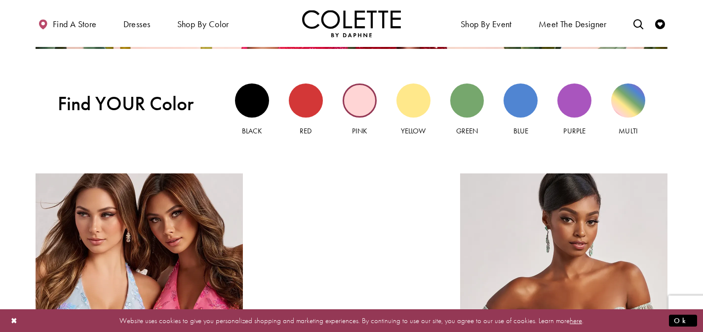  What do you see at coordinates (351, 23) in the screenshot?
I see `a: Visit Home Page` at bounding box center [351, 23].